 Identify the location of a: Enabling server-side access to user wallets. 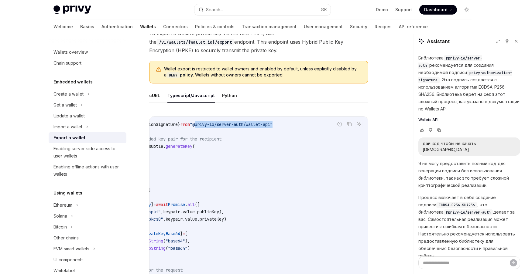
(87, 152).